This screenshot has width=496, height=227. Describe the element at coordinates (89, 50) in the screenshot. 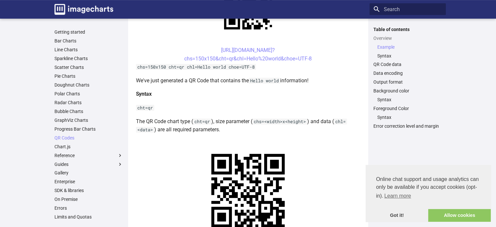

I see `a: Line Charts` at that location.